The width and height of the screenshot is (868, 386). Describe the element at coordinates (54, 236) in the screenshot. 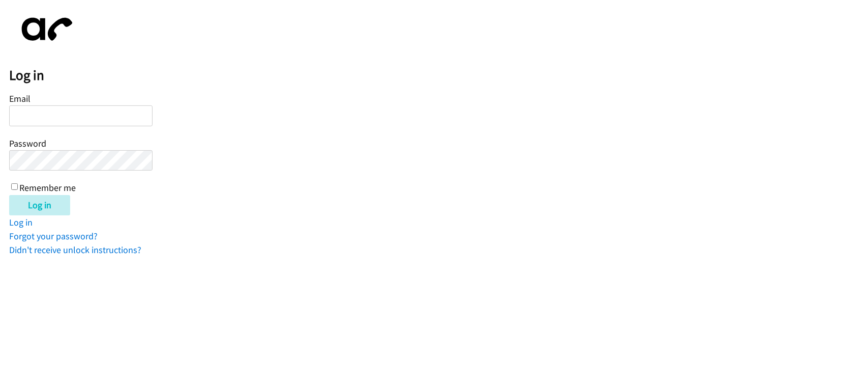

I see `a: Forgot your password?` at that location.